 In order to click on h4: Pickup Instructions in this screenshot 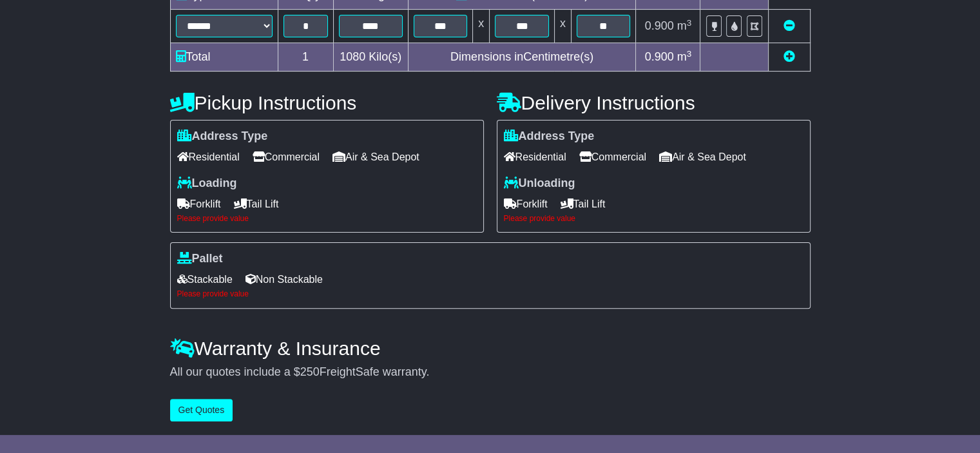, I will do `click(327, 103)`.